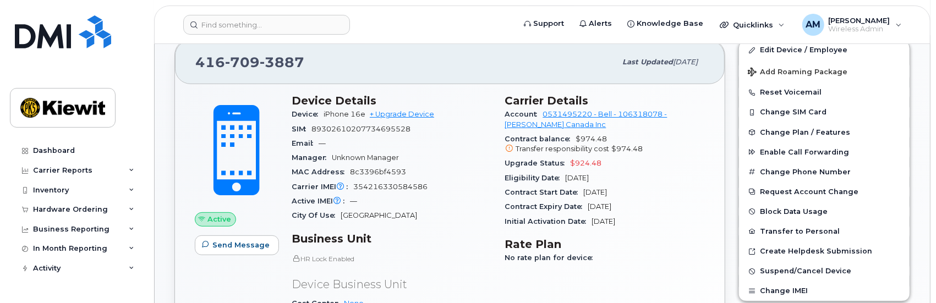 The width and height of the screenshot is (936, 303). Describe the element at coordinates (237, 245) in the screenshot. I see `button: Send Message` at that location.